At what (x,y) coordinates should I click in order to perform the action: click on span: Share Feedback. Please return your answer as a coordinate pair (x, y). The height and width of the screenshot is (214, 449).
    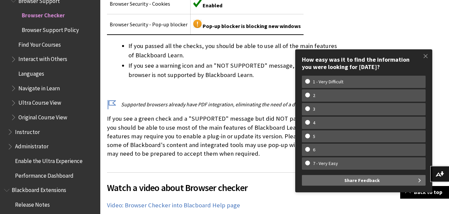
    Looking at the image, I should click on (362, 181).